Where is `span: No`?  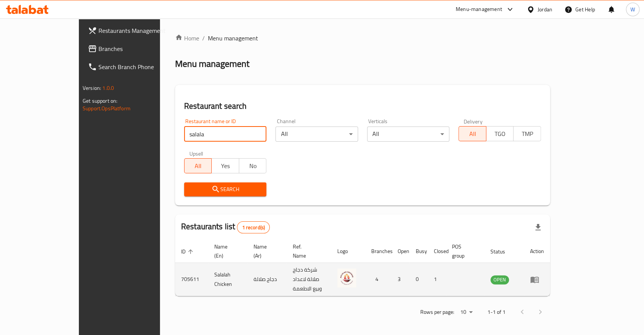
span: No is located at coordinates (253, 166).